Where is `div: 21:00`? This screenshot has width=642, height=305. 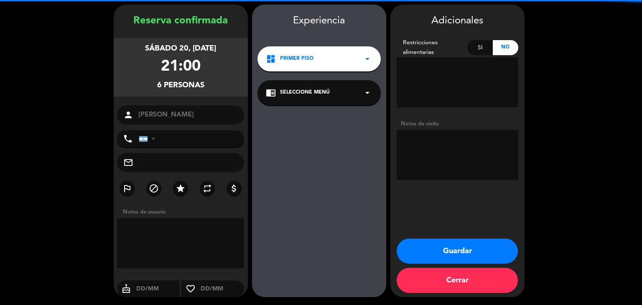 div: 21:00 is located at coordinates (181, 67).